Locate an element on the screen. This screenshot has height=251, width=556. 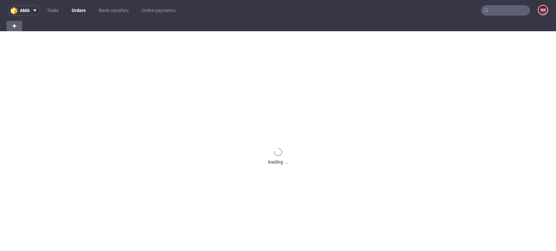
a: Online payments is located at coordinates (159, 10).